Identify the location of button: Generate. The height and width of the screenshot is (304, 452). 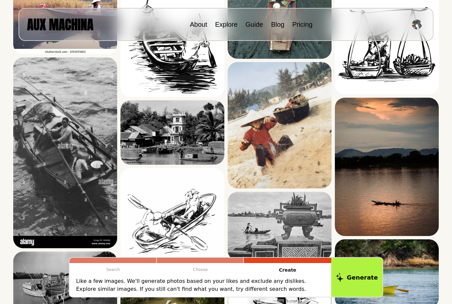
(356, 278).